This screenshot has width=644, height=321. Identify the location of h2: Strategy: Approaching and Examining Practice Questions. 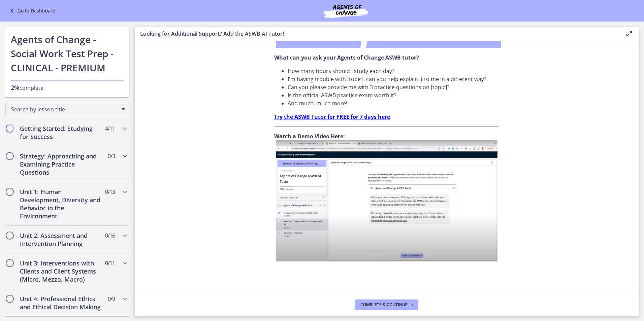
(61, 164).